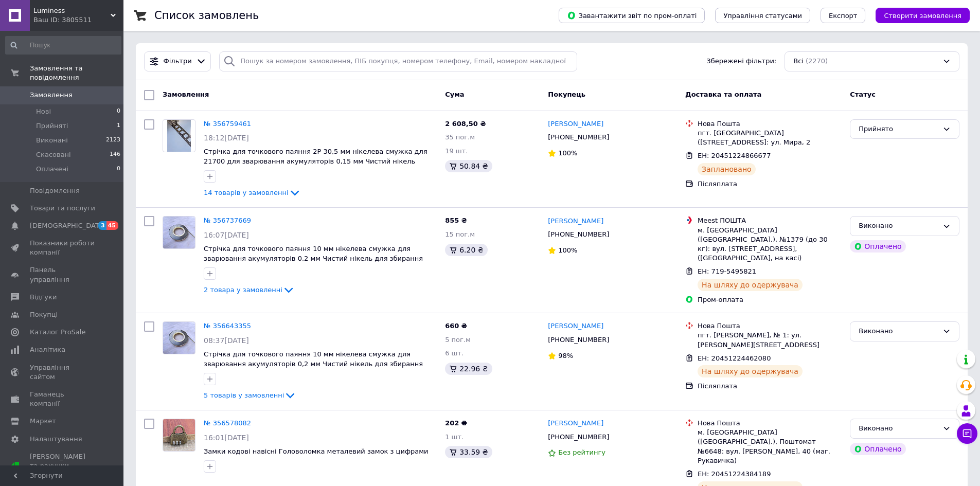  What do you see at coordinates (469, 452) in the screenshot?
I see `div: 33.59 ₴` at bounding box center [469, 452].